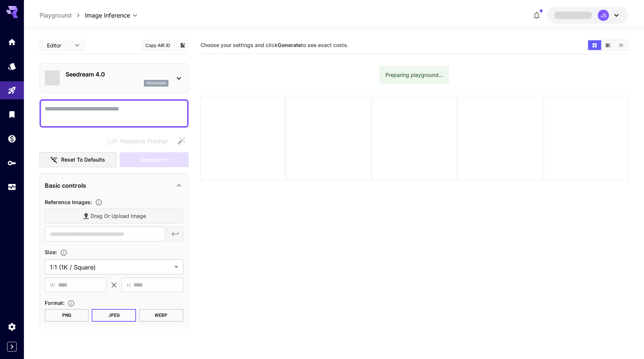 The height and width of the screenshot is (359, 644). I want to click on button: Show media in video view, so click(608, 45).